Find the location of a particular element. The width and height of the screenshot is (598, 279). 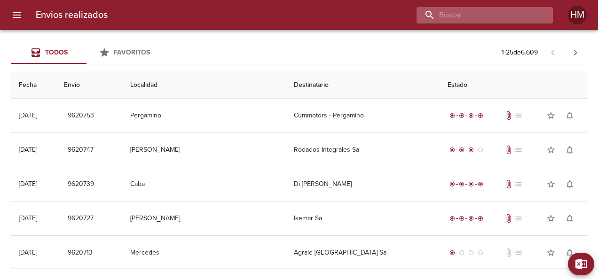

div: HM is located at coordinates (577, 15).